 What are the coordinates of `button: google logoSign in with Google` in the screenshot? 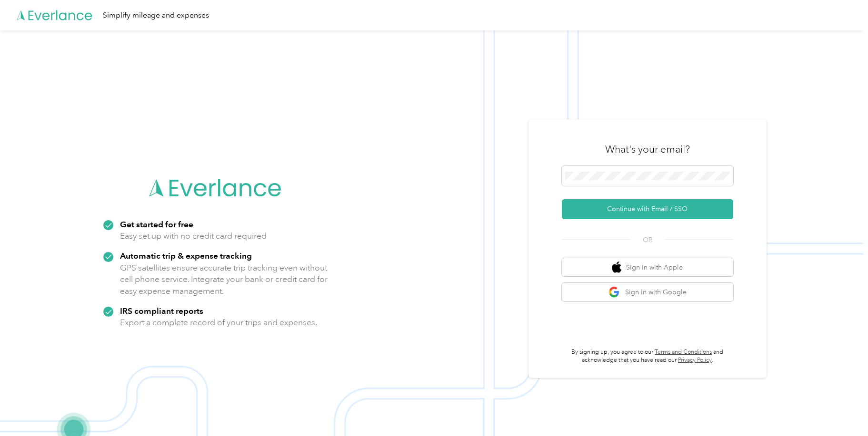 It's located at (647, 292).